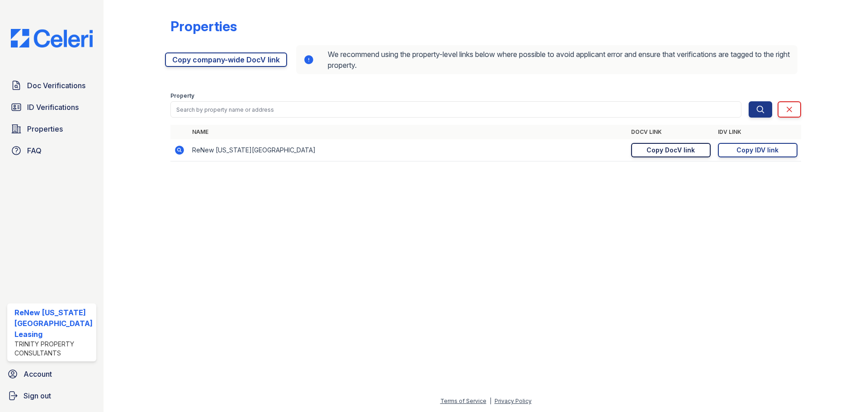  What do you see at coordinates (34, 151) in the screenshot?
I see `span: FAQ` at bounding box center [34, 151].